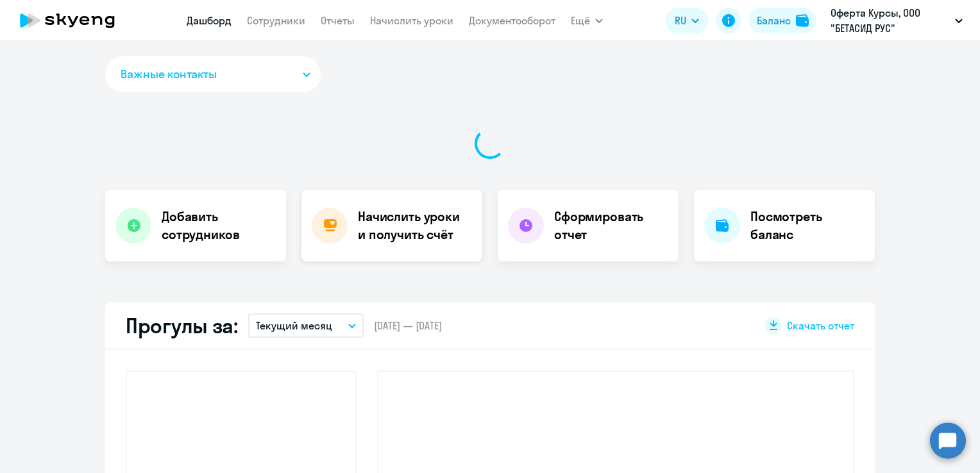 This screenshot has height=473, width=980. Describe the element at coordinates (414, 226) in the screenshot. I see `h4: Начислить уроки и получить счёт` at that location.